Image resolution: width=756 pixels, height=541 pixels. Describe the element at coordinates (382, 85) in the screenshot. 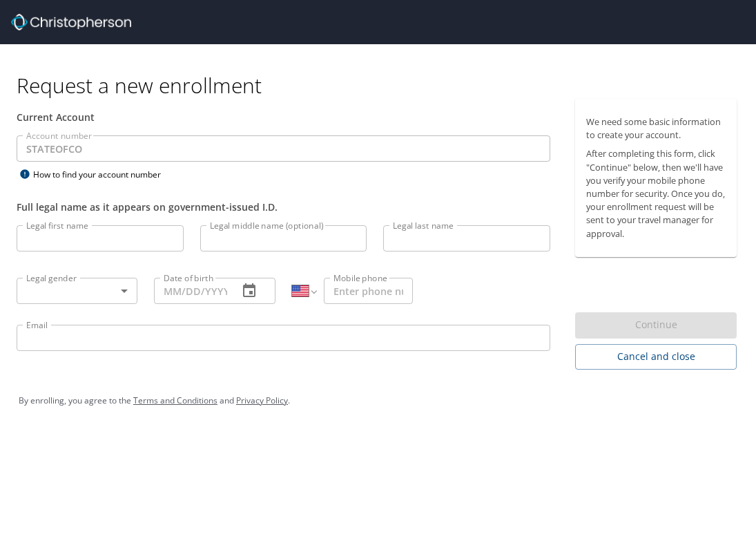

I see `h1: Request a new enrollment` at that location.